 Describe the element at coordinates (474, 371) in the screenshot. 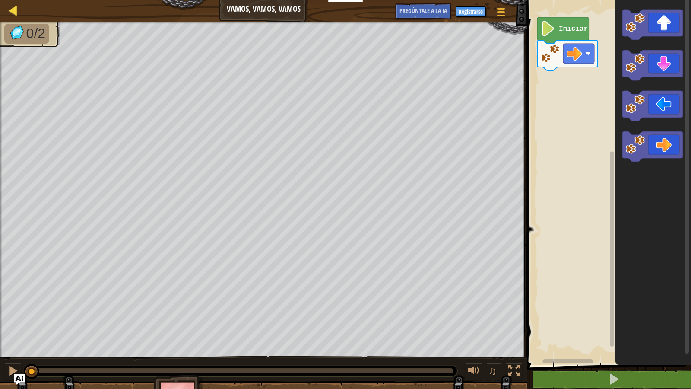

I see `button: Ajustar volumen` at that location.